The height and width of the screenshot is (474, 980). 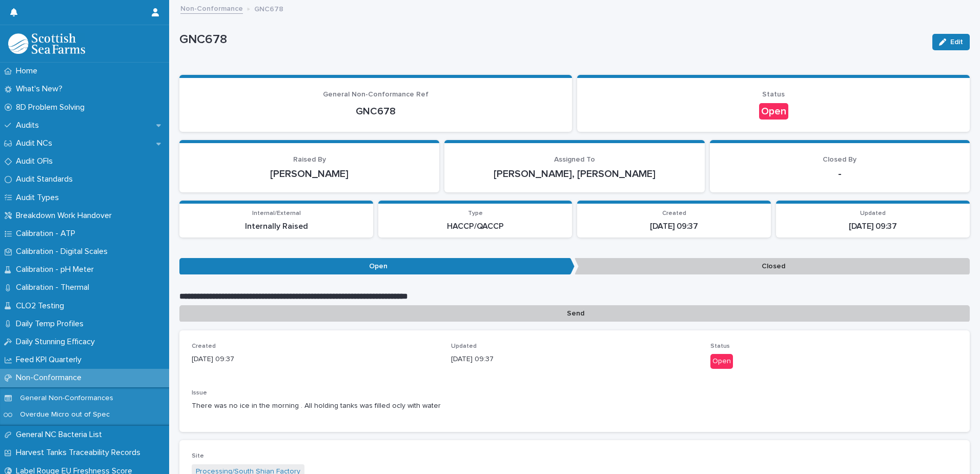 What do you see at coordinates (211, 8) in the screenshot?
I see `a: Non-Conformance` at bounding box center [211, 8].